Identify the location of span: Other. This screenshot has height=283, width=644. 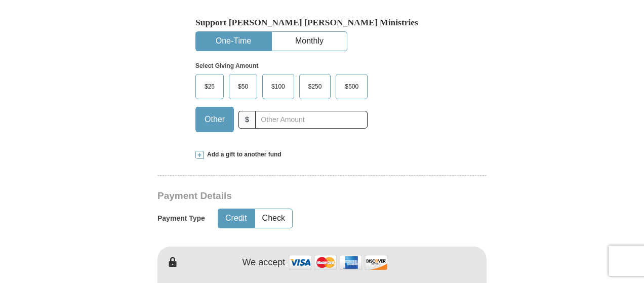
(214, 119).